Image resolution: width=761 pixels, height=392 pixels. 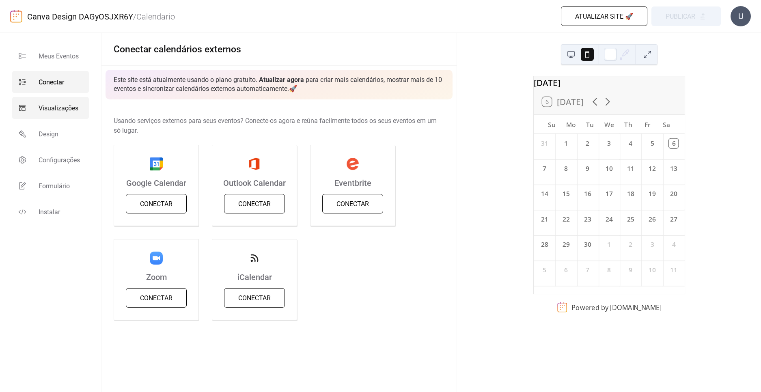 What do you see at coordinates (741, 16) in the screenshot?
I see `div: U` at bounding box center [741, 16].